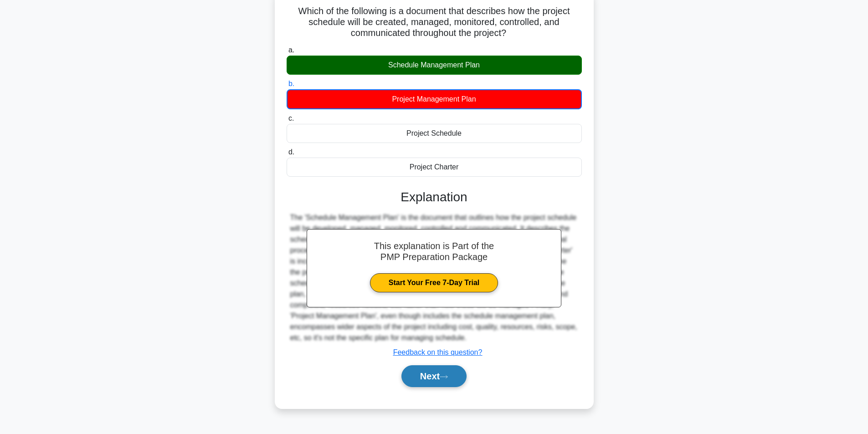 The image size is (868, 434). What do you see at coordinates (434, 278) in the screenshot?
I see `div: The 'Schedule Management Plan' is the document that outlines how the project schedule will be dev...` at bounding box center [434, 278].